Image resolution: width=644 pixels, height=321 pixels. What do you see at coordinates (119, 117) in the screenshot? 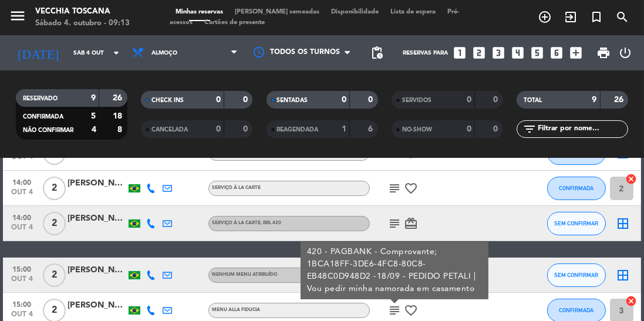
I see `strong: 18` at bounding box center [119, 117].